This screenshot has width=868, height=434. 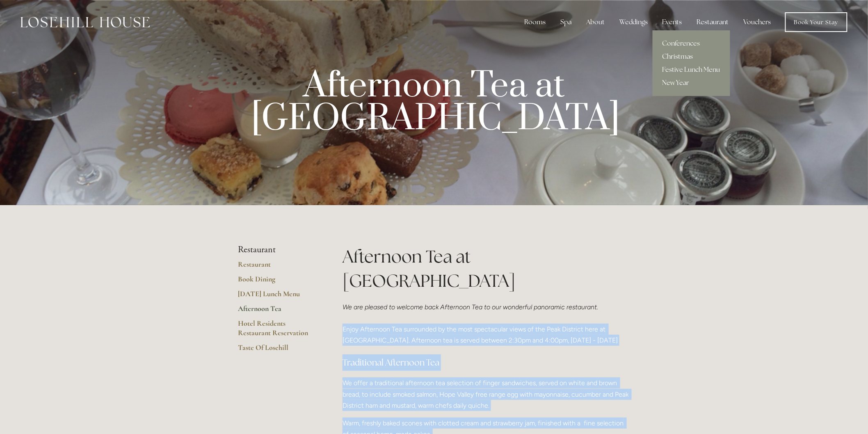 What do you see at coordinates (277, 250) in the screenshot?
I see `li: Restaurant` at bounding box center [277, 250].